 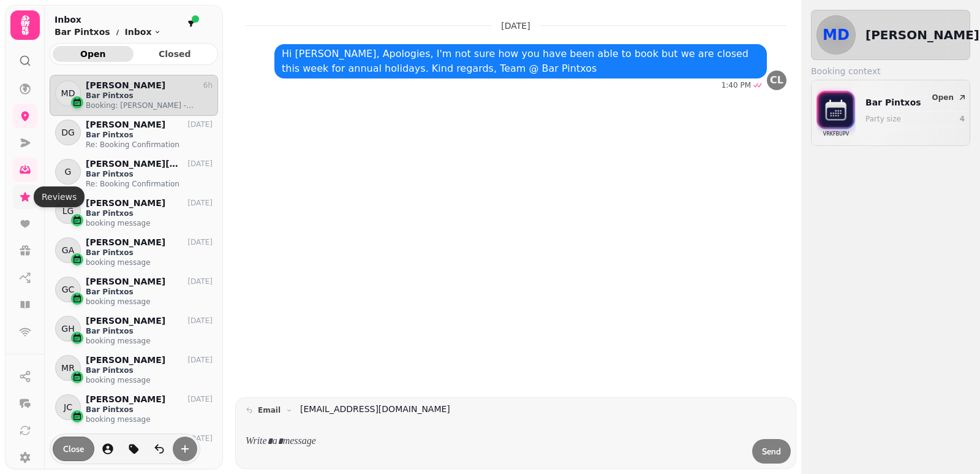 I want to click on span: DG, so click(x=68, y=132).